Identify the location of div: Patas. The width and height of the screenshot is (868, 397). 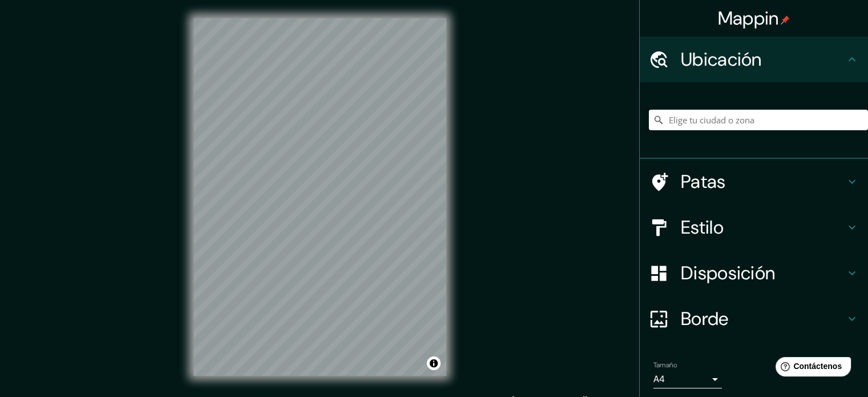
(754, 181).